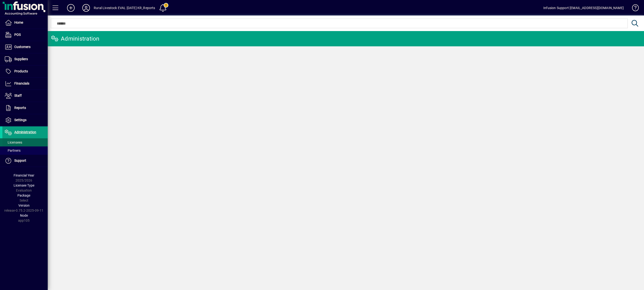 This screenshot has width=644, height=290. Describe the element at coordinates (18, 23) in the screenshot. I see `span: Home` at that location.